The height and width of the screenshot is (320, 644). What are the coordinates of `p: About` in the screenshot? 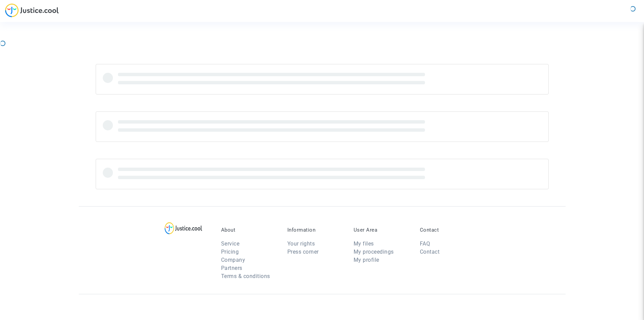 It's located at (249, 230).